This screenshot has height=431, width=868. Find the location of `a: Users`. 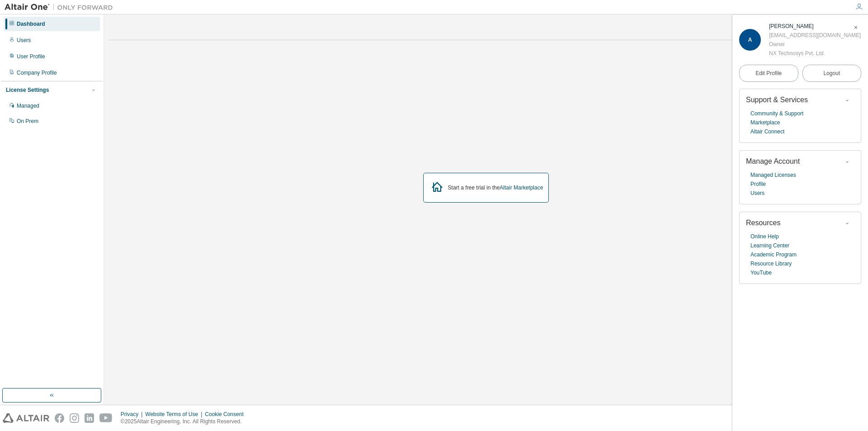

a: Users is located at coordinates (758, 193).